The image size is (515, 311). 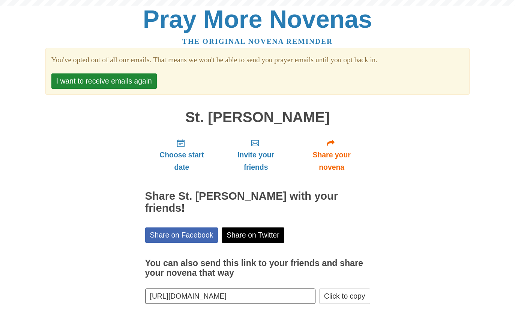 I want to click on button: Click to copy, so click(x=345, y=296).